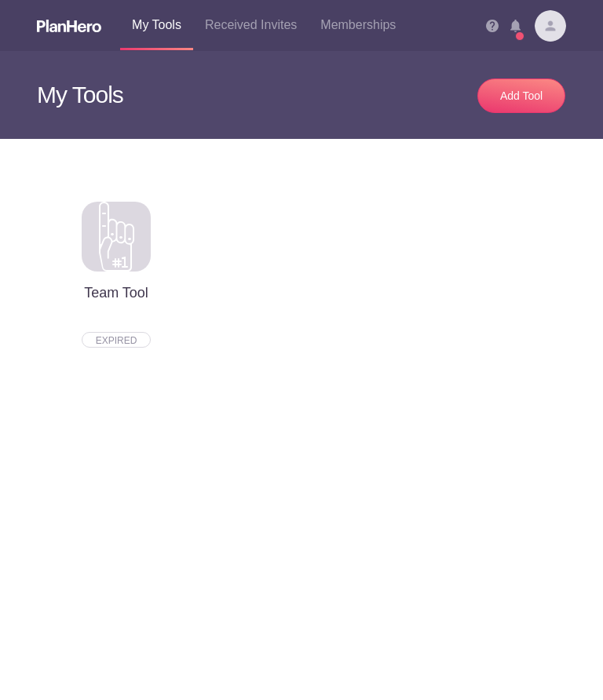 This screenshot has height=700, width=603. Describe the element at coordinates (515, 26) in the screenshot. I see `img: Notifications` at that location.